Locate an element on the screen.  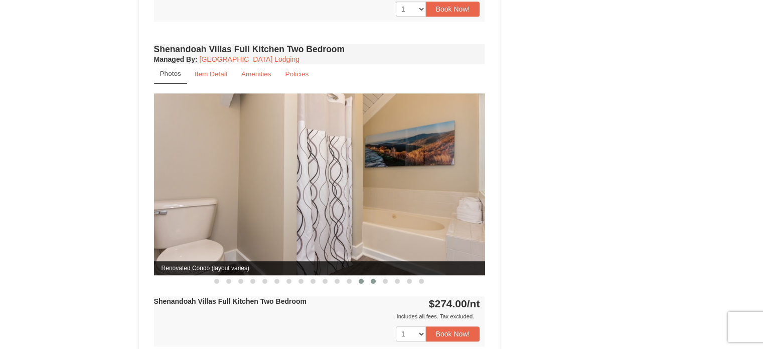
small: Amenities is located at coordinates (256, 74).